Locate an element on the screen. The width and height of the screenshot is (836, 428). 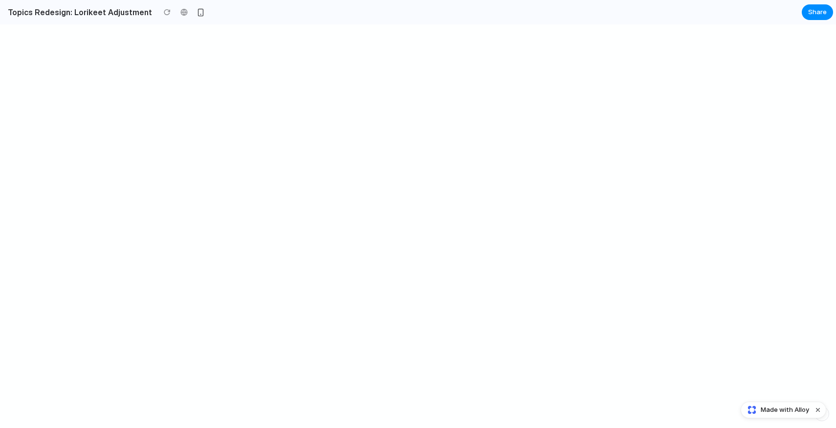
span: Made with Alloy is located at coordinates (785, 410).